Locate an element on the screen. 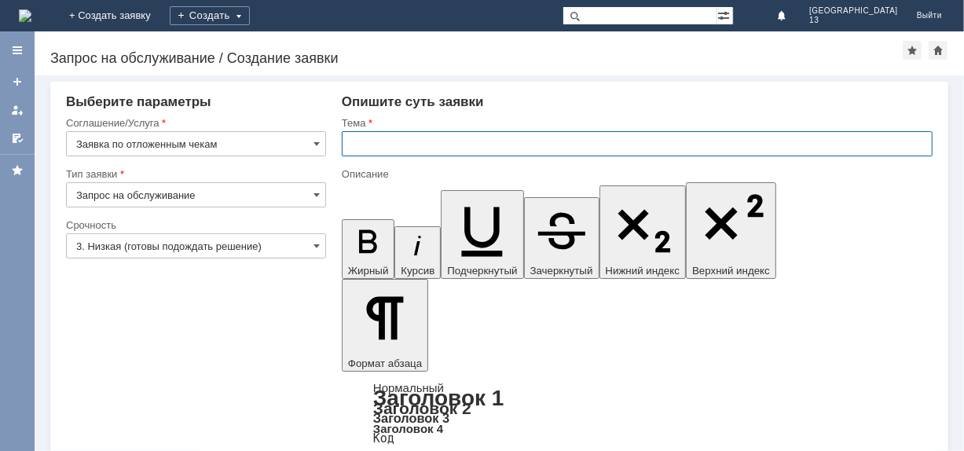 The width and height of the screenshot is (964, 451). button: Жирный is located at coordinates (369, 249).